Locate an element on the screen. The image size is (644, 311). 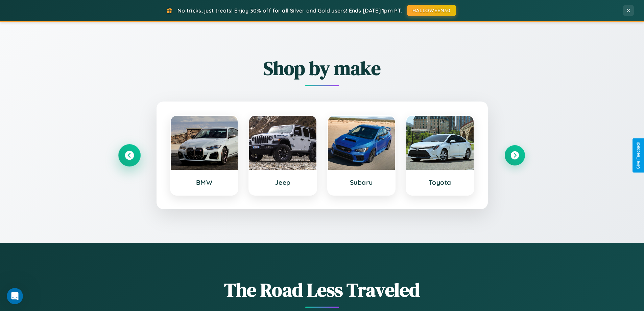
h3: Toyota is located at coordinates (440, 182).